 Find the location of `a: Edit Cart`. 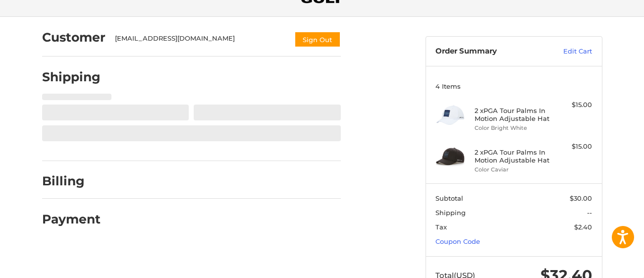

a: Edit Cart is located at coordinates (567, 52).